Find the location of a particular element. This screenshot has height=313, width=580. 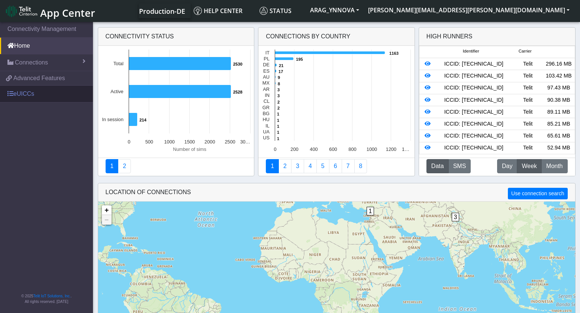

div: Connections By Country is located at coordinates (337, 36).